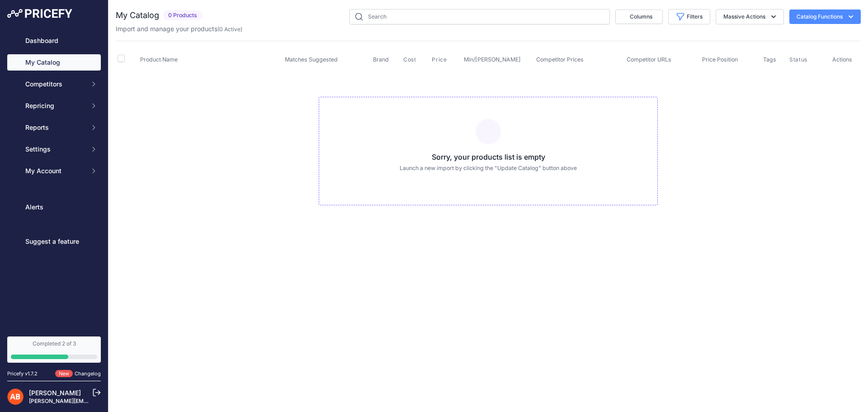 This screenshot has height=412, width=868. What do you see at coordinates (53, 128) in the screenshot?
I see `button: Reports` at bounding box center [53, 128].